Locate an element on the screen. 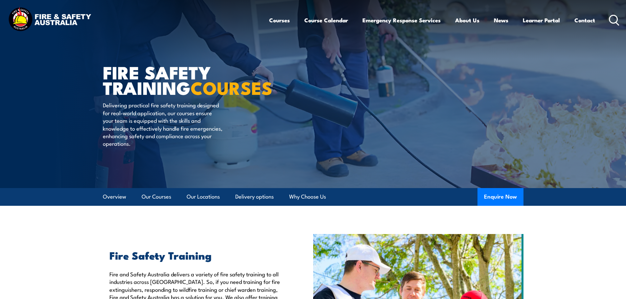  a: Why Choose Us is located at coordinates (308, 197).